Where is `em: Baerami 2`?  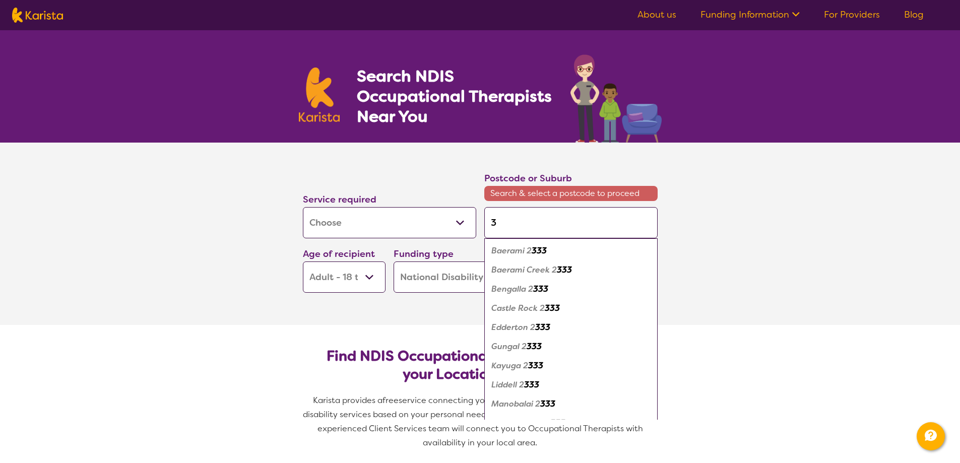
em: Baerami 2 is located at coordinates (511, 250).